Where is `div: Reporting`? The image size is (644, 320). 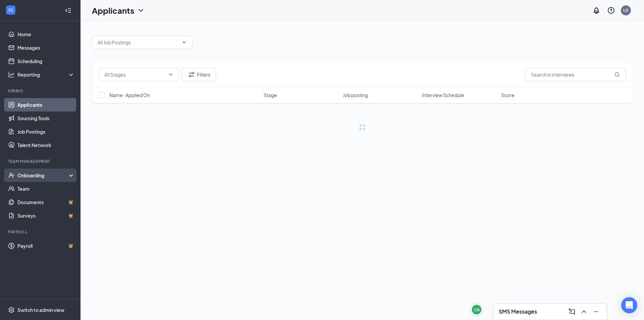
div: Reporting is located at coordinates (46, 74).